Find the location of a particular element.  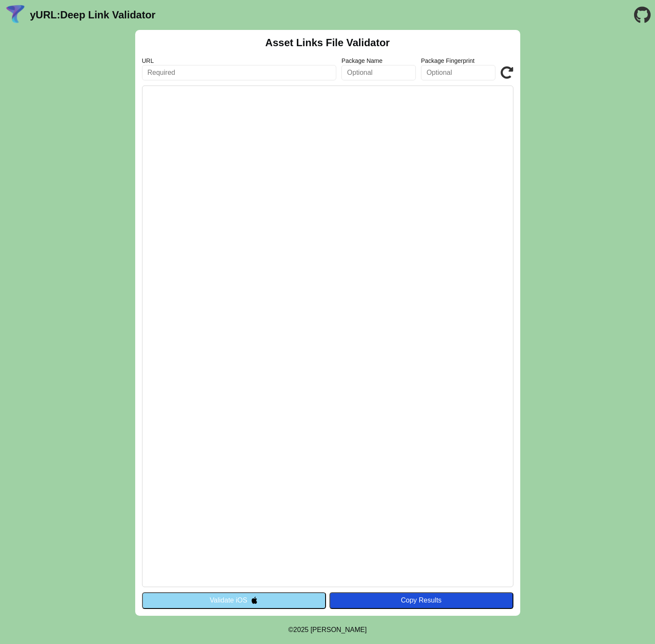

a: yURL:Deep Link Validator is located at coordinates (92, 15).